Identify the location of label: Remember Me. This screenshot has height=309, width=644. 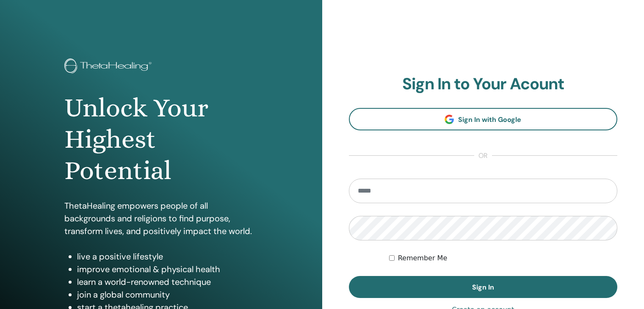
(422, 258).